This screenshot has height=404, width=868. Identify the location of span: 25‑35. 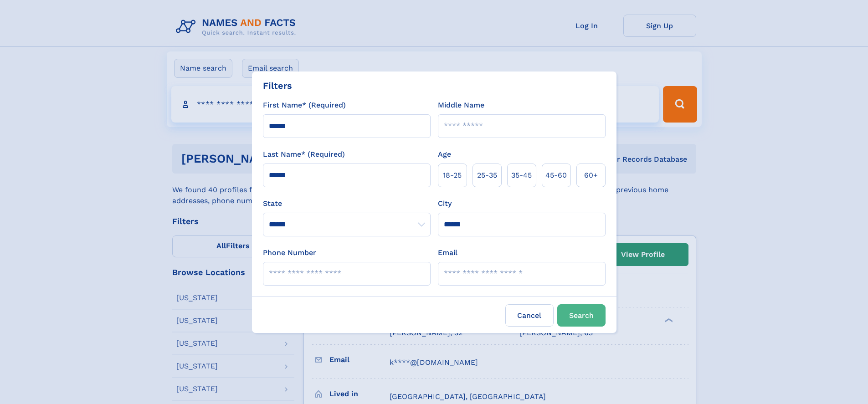
(487, 176).